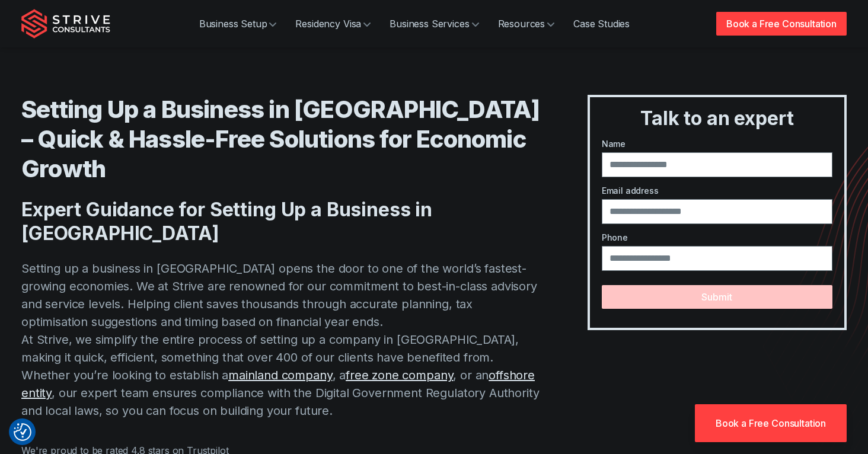  Describe the element at coordinates (238, 23) in the screenshot. I see `a: Business Setup` at that location.